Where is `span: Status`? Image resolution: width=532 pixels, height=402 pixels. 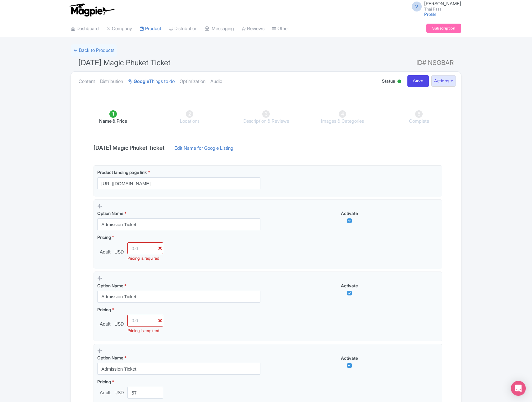
span: Status is located at coordinates (388, 81).